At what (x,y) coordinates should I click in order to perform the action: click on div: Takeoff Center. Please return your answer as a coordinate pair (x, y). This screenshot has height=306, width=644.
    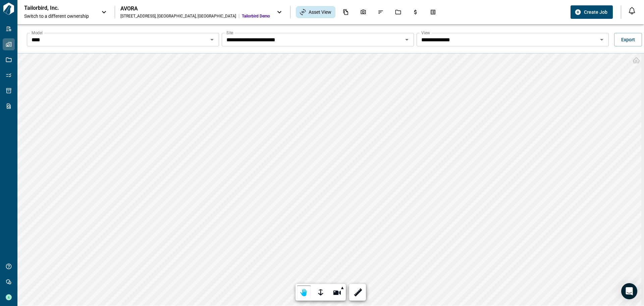
    Looking at the image, I should click on (433, 12).